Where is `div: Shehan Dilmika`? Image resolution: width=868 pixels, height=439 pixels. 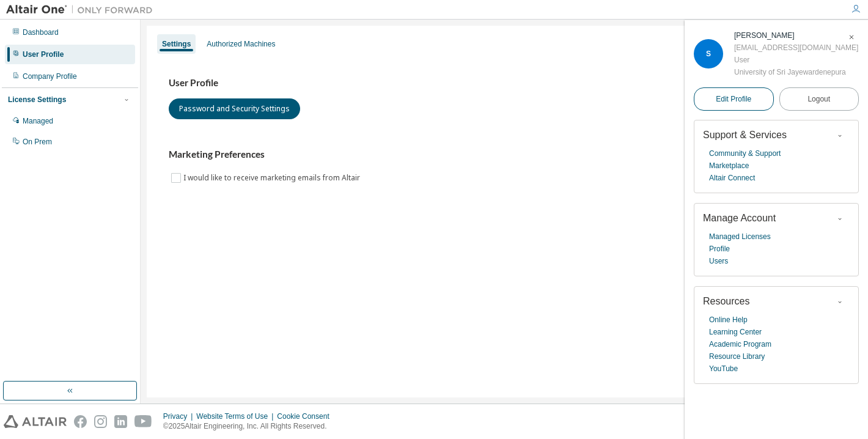
div: Shehan Dilmika is located at coordinates (796, 35).